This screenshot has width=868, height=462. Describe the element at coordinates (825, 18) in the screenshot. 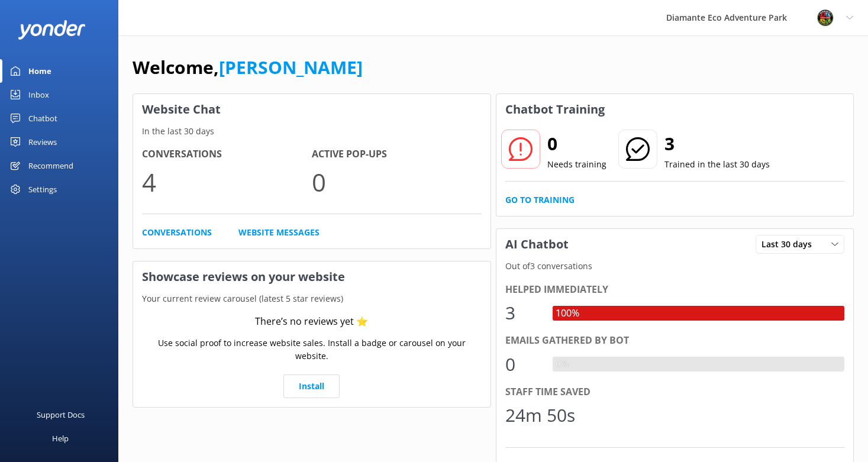

I see `img: 831-1756915225.png` at that location.